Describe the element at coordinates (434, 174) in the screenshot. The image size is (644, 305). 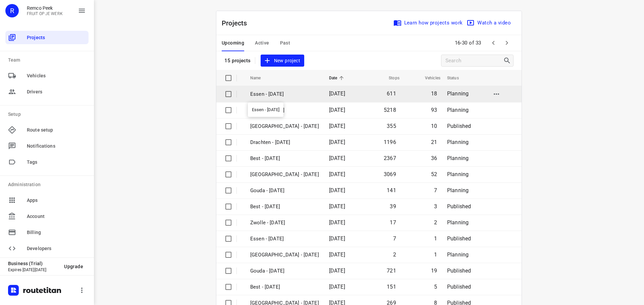
I see `span: 52` at that location.